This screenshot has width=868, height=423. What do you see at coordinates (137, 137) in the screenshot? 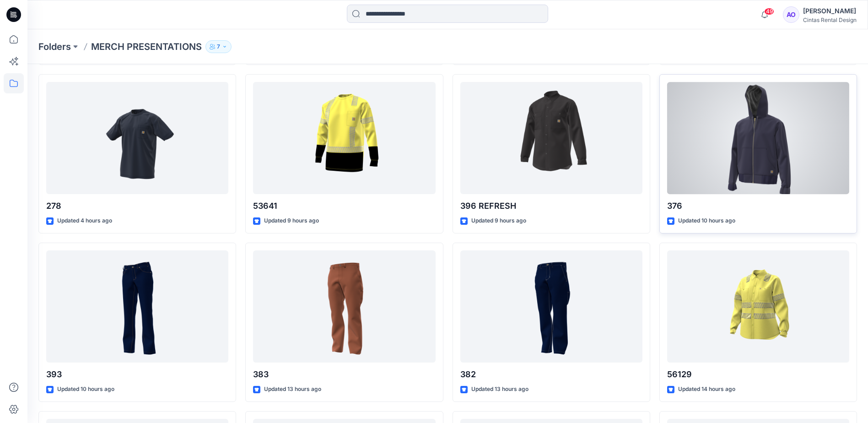
I see `a: 278` at bounding box center [137, 137].